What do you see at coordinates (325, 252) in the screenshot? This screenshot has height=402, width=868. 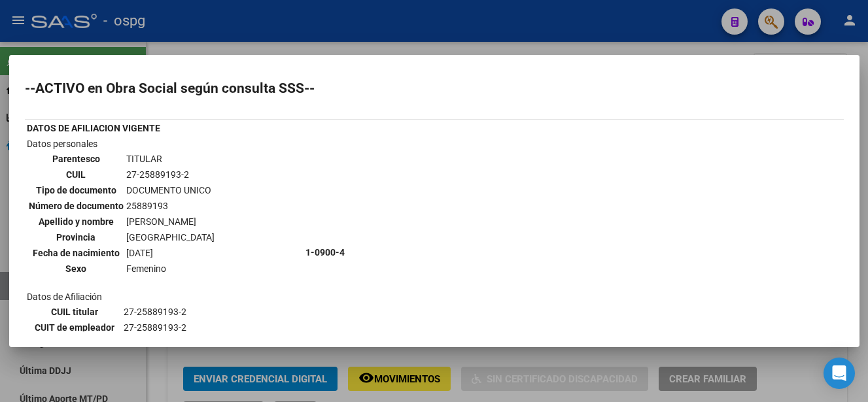 I see `b: 1-0900-4` at bounding box center [325, 252].